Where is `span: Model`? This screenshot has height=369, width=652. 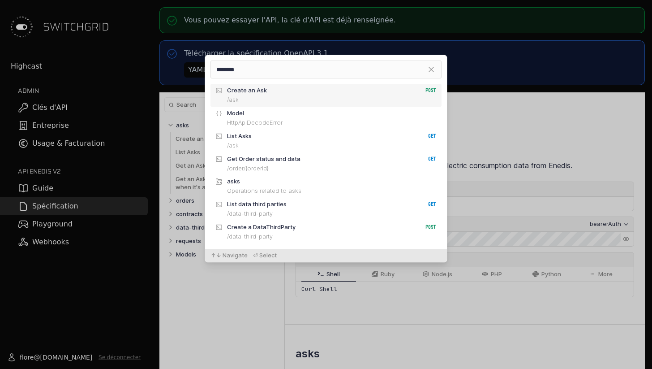 span: Model is located at coordinates (236, 113).